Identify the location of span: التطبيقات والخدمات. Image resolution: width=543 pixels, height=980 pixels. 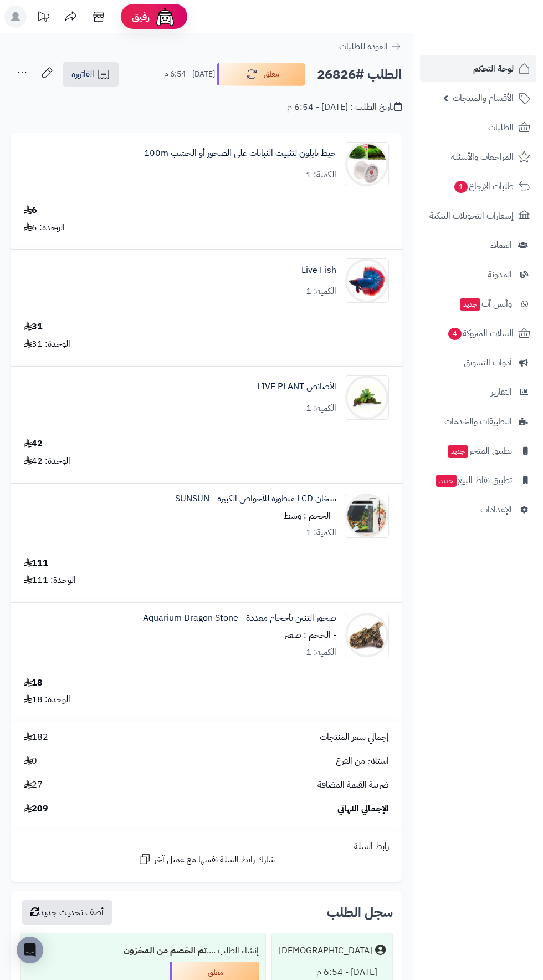
(478, 422).